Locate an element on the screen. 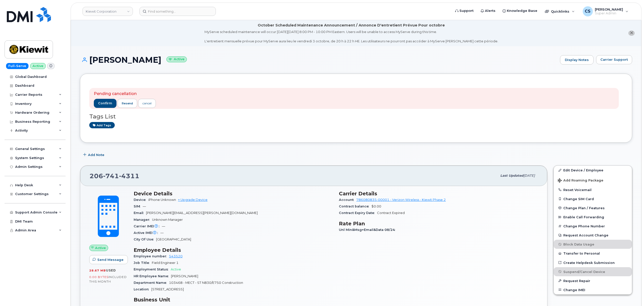 The image size is (644, 306). button: Add Note is located at coordinates (94, 155).